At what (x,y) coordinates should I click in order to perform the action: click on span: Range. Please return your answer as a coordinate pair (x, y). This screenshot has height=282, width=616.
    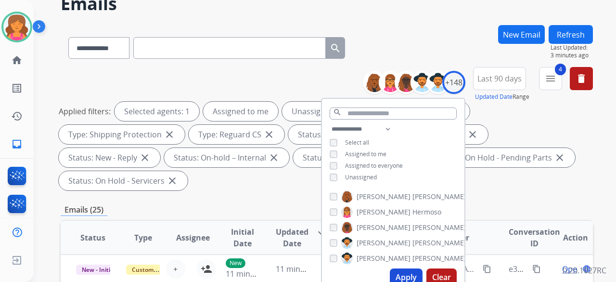
    Looking at the image, I should click on (502, 96).